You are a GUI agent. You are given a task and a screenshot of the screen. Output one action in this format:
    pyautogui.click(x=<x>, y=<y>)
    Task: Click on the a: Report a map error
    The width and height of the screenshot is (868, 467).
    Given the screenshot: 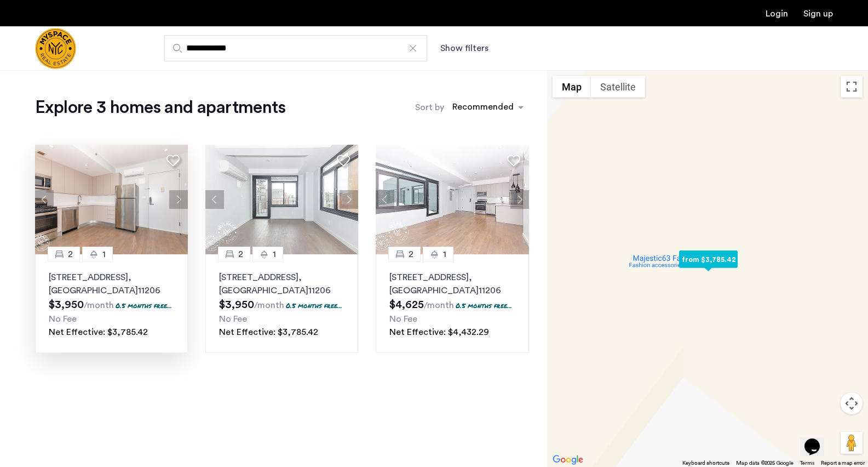 What is the action you would take?
    pyautogui.click(x=843, y=463)
    